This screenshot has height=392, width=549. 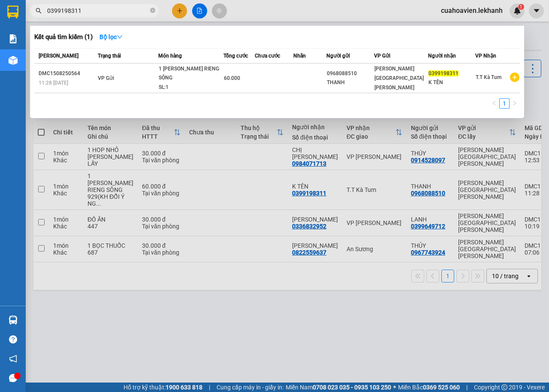 What do you see at coordinates (111, 37) in the screenshot?
I see `strong: Bộ lọc` at bounding box center [111, 37].